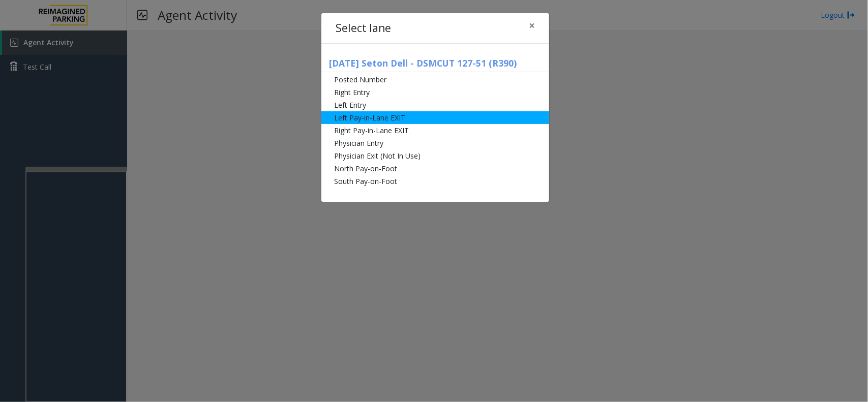 The height and width of the screenshot is (402, 868). Describe the element at coordinates (436, 118) in the screenshot. I see `li: Left Pay-in-Lane EXIT` at that location.